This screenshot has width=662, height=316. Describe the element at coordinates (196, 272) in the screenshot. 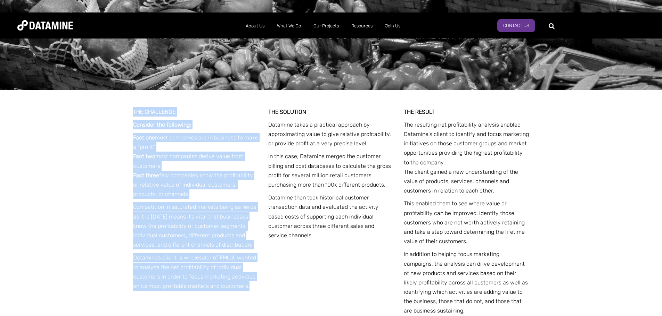

I see `p: Datamine’s client, a wholesaler of FMCG, wanted to analyse the net profitability of individual cu...` at that location.